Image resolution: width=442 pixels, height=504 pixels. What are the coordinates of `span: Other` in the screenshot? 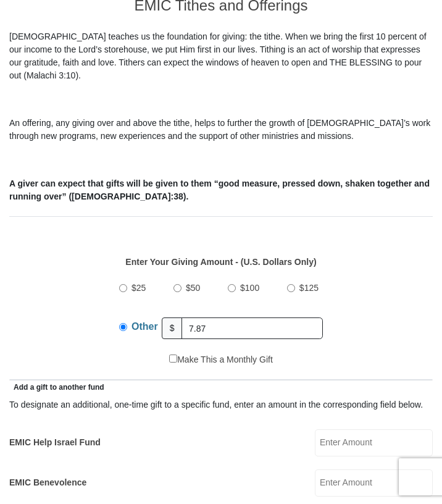 It's located at (144, 326).